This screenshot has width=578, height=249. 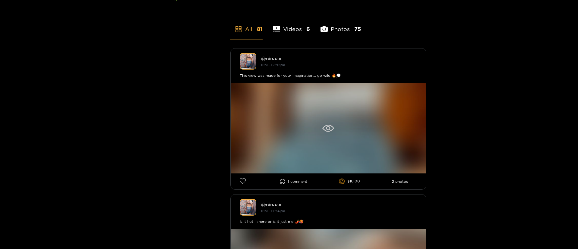 I want to click on li: $10.00, so click(x=349, y=182).